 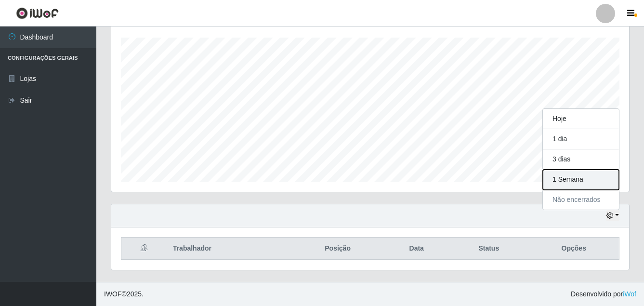 I want to click on th: Data, so click(x=416, y=249).